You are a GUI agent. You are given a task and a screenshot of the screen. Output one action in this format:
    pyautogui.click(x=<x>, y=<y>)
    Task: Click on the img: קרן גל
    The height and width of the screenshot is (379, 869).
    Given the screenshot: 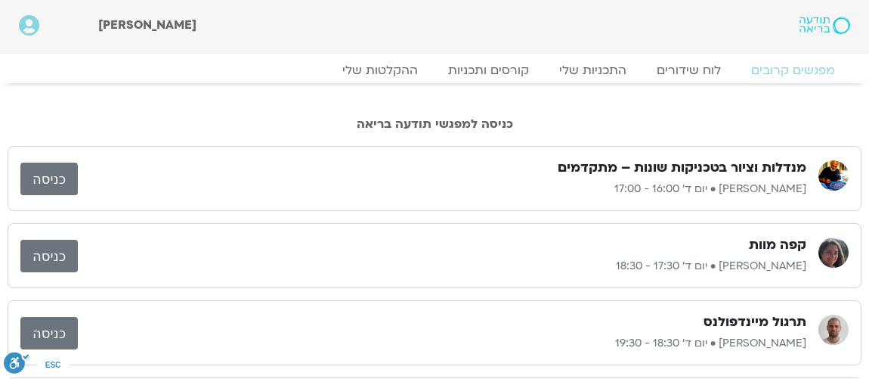 What is the action you would take?
    pyautogui.click(x=834, y=252)
    